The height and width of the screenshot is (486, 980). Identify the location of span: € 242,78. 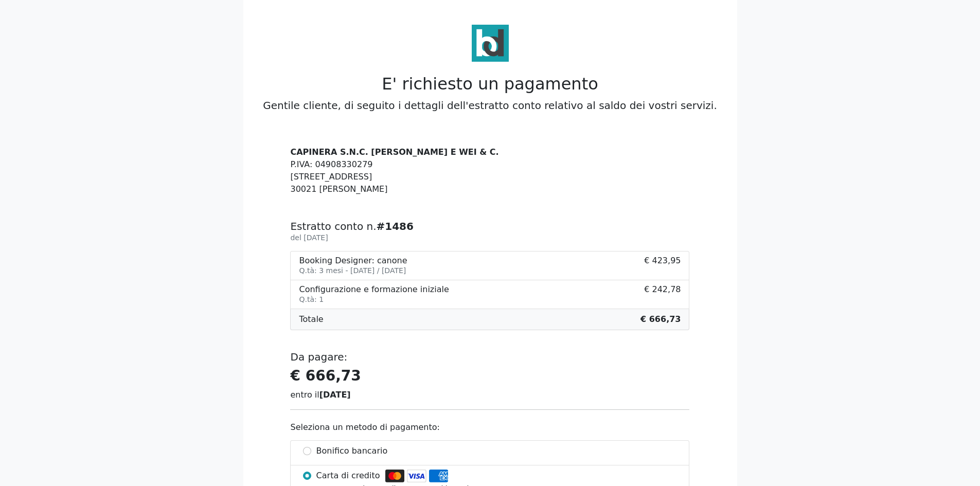
(662, 295).